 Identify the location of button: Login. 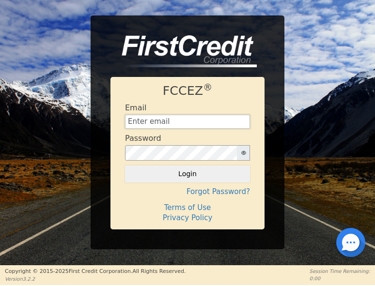
(187, 174).